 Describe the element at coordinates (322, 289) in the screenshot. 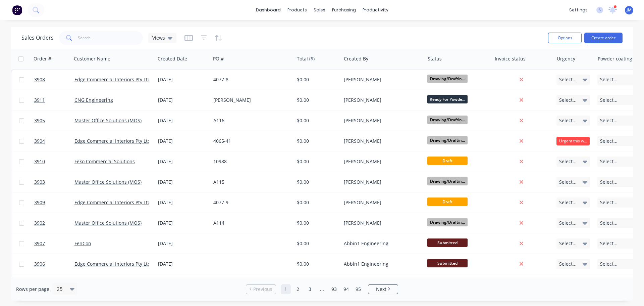

I see `a: Jump forward` at that location.